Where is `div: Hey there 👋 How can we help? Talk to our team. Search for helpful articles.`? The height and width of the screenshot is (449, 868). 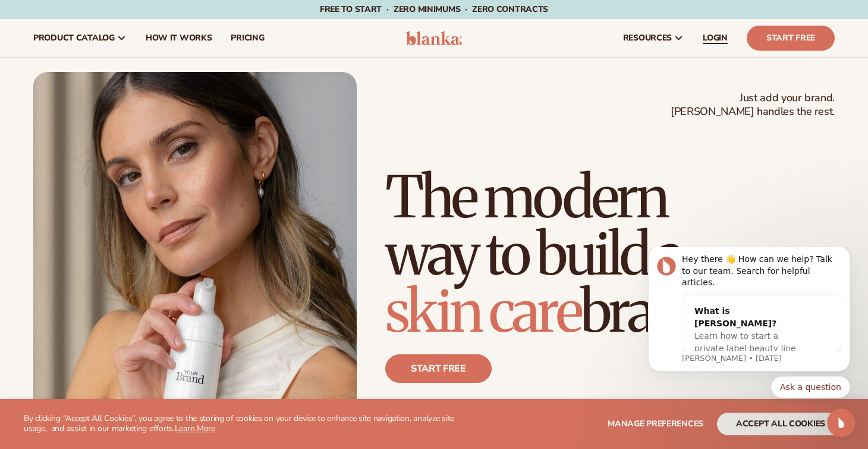 div: Hey there 👋 How can we help? Talk to our team. Search for helpful articles. is located at coordinates (131, 24).